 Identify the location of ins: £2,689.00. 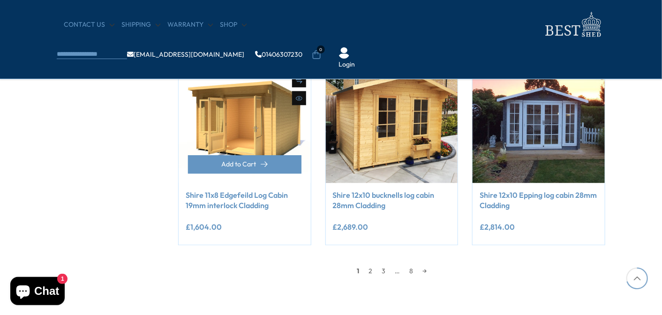
(351, 227).